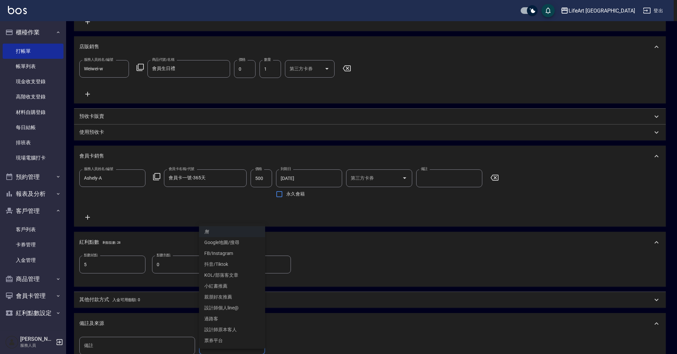 This screenshot has width=677, height=354. Describe the element at coordinates (232, 275) in the screenshot. I see `li: KOL/部落客文章` at that location.